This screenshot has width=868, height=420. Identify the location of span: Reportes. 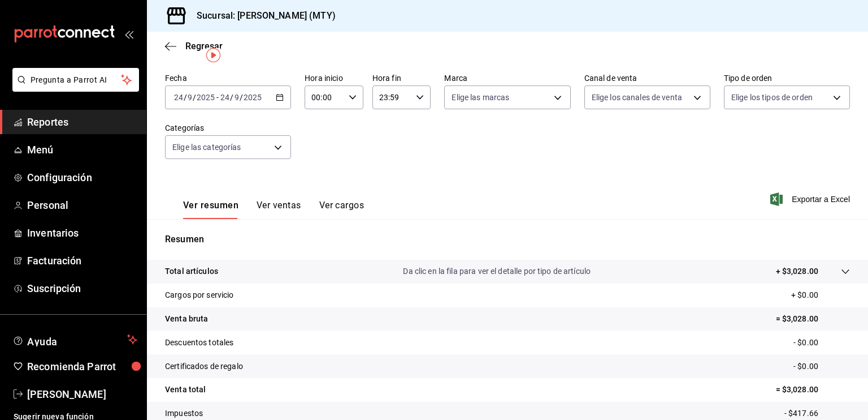
(82, 121).